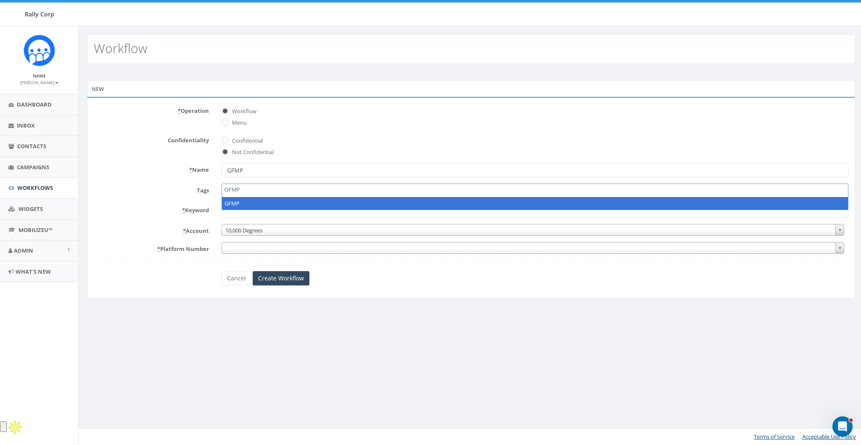 The image size is (861, 445). I want to click on a: Acceptable Use Policy, so click(829, 436).